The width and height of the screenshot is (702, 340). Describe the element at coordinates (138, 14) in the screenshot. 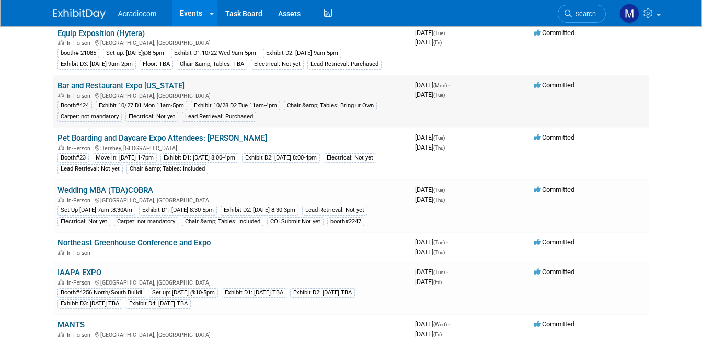

I see `span: Acradiocom` at that location.